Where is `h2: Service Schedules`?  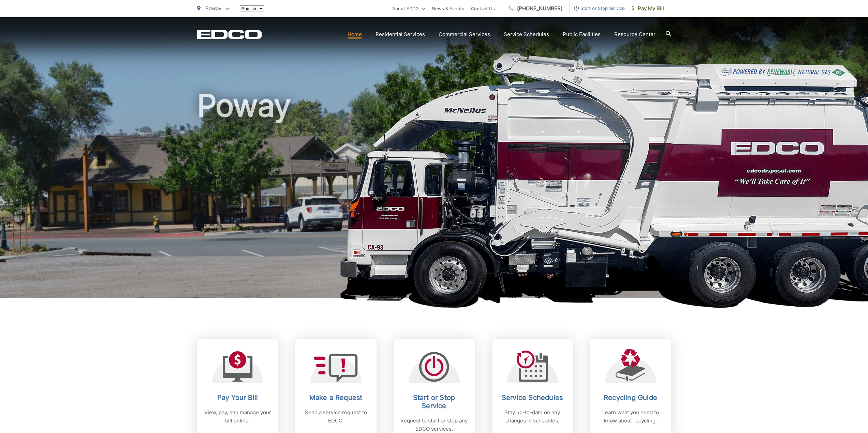
h2: Service Schedules is located at coordinates (532, 398).